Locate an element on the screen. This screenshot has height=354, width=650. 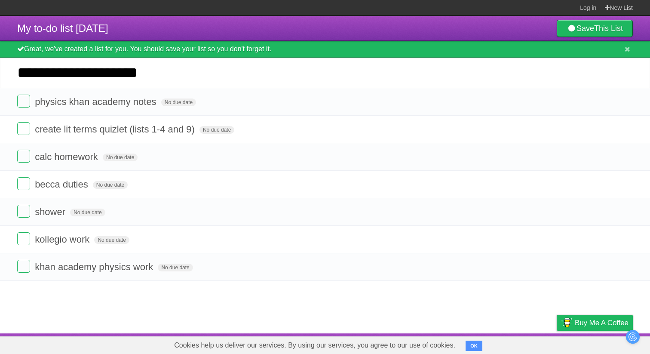
a: Terms is located at coordinates (526, 343).